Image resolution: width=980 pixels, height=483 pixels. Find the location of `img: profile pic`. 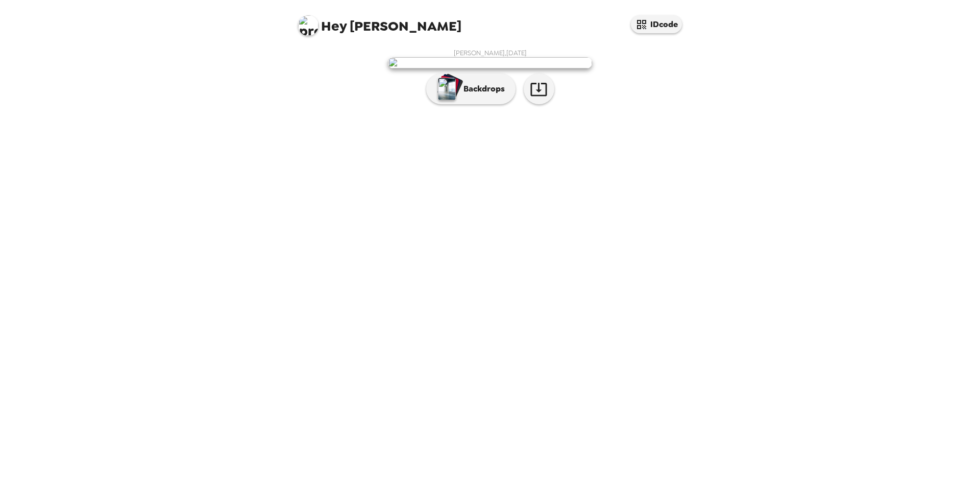

img: profile pic is located at coordinates (308, 26).